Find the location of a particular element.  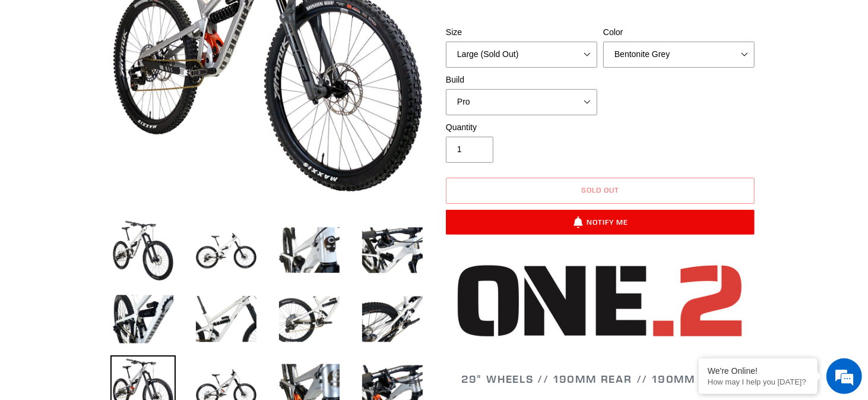

p: How may I help you today? is located at coordinates (758, 381).